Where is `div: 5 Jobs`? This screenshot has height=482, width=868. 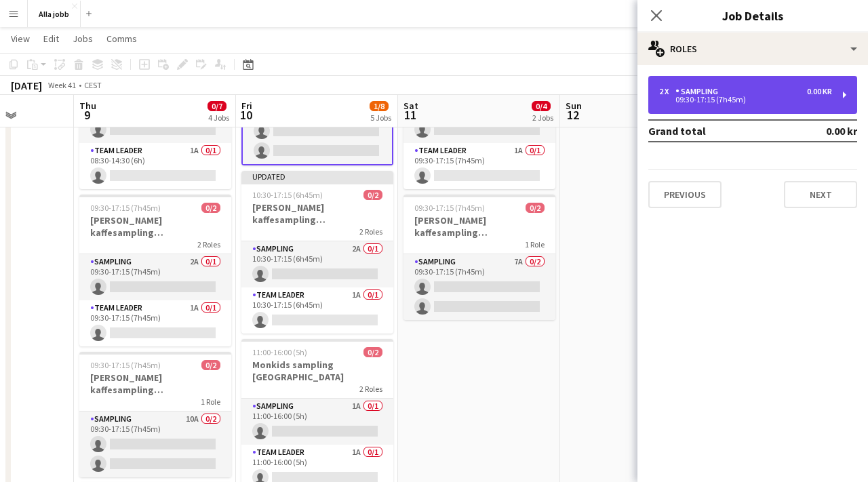
div: 5 Jobs is located at coordinates (380, 117).